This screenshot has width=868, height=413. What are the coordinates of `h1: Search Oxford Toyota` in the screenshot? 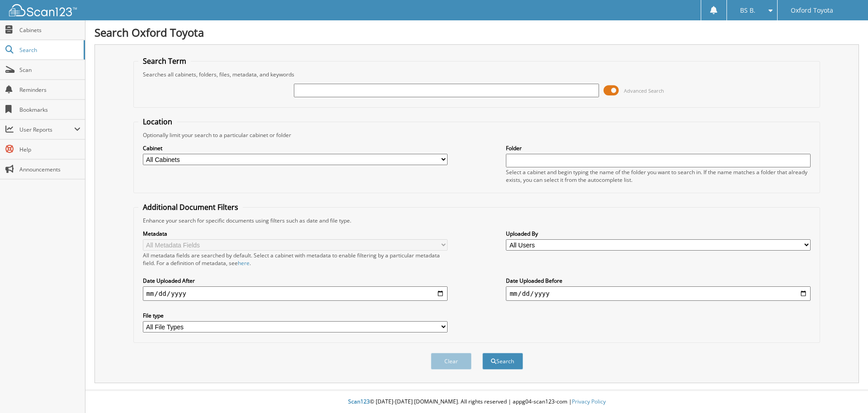 It's located at (476, 32).